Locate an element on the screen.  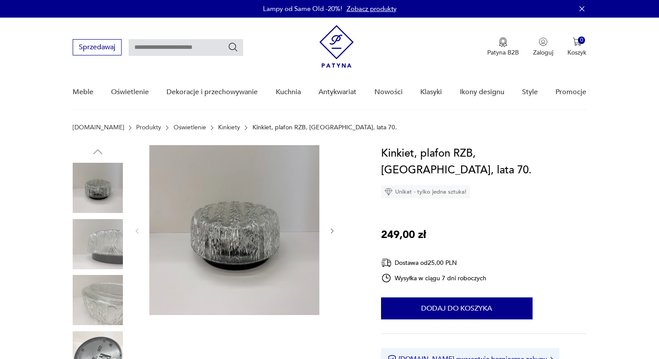
a: Antykwariat is located at coordinates (337, 92).